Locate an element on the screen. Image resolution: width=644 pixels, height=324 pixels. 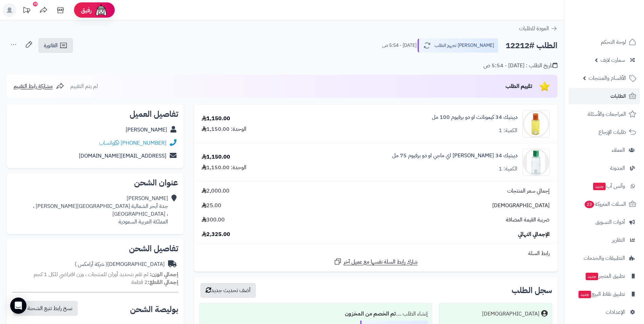
span: المراجعات والأسئلة is located at coordinates (607, 115).